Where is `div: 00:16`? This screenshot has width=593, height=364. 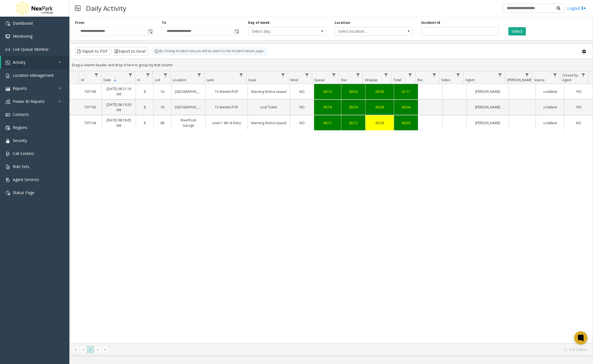 div: 00:16 is located at coordinates (327, 107).